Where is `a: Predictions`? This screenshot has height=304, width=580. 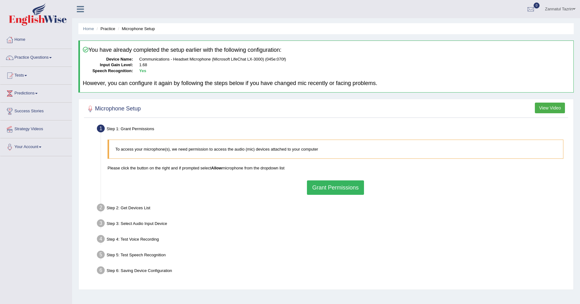 a: Predictions is located at coordinates (36, 92).